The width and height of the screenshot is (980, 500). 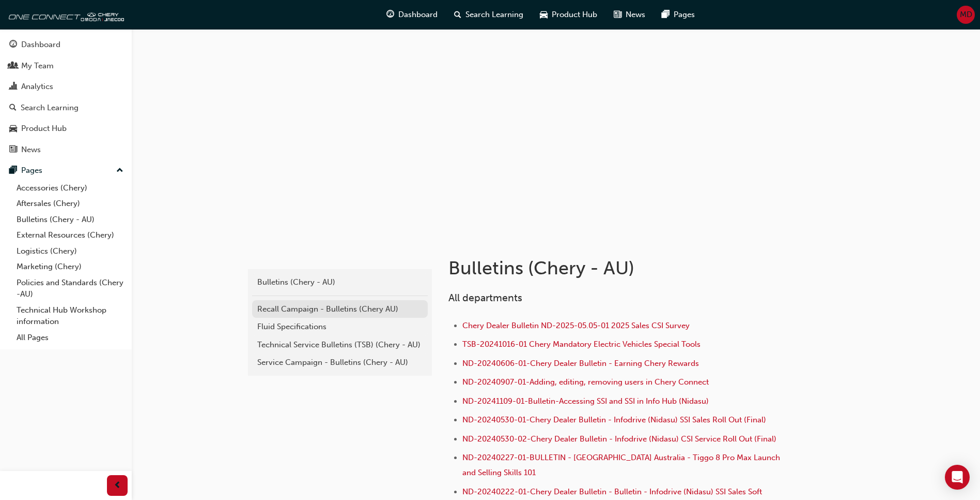 What do you see at coordinates (615, 419) in the screenshot?
I see `span: ND-20240530-01-Chery Dealer Bulletin - Infodrive (Nidasu) SSI Sales Roll Out (Final)` at bounding box center [615, 419].